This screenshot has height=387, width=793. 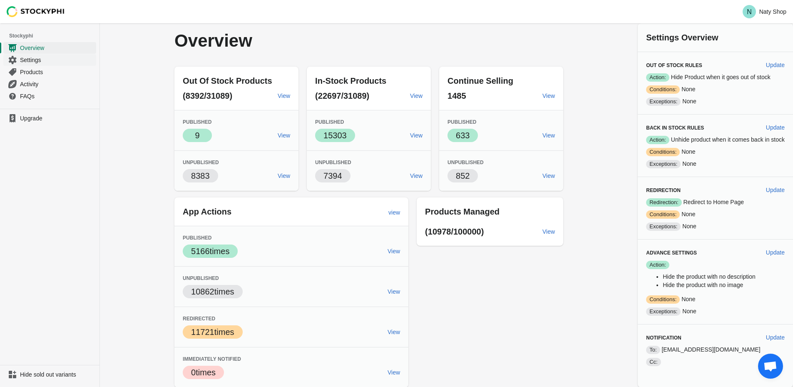 What do you see at coordinates (703, 65) in the screenshot?
I see `h3: Out of Stock Rules` at bounding box center [703, 65].